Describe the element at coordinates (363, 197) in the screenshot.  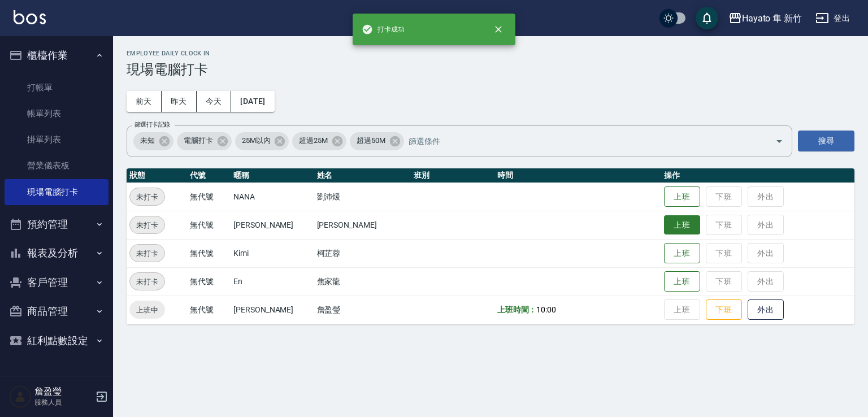
I see `td: 劉沛煖` at that location.